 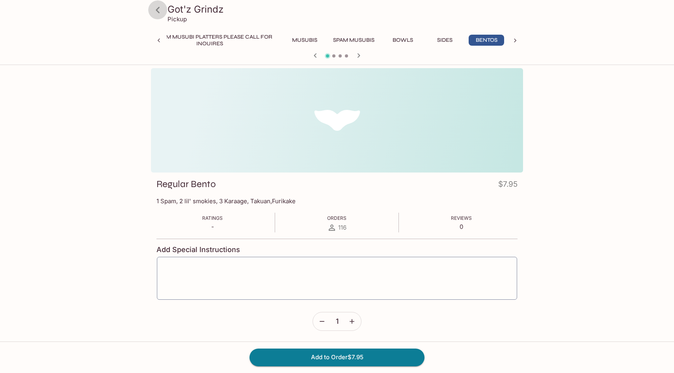 What do you see at coordinates (461, 218) in the screenshot?
I see `span: Reviews` at bounding box center [461, 218].